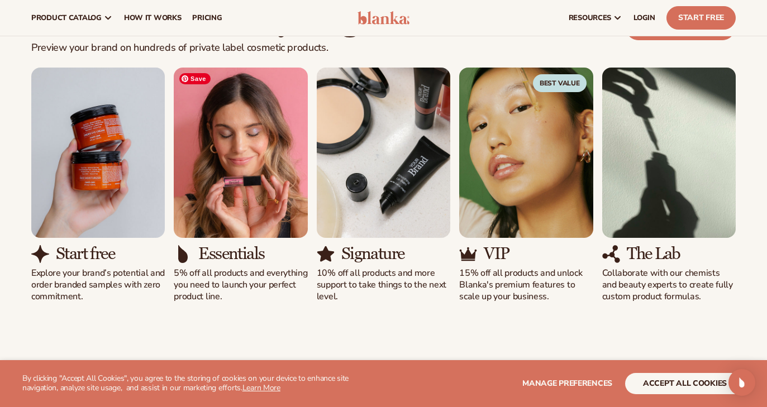 The height and width of the screenshot is (407, 767). Describe the element at coordinates (98, 285) in the screenshot. I see `p: Explore your brand’s potential and order branded samples with zero commitment.` at that location.